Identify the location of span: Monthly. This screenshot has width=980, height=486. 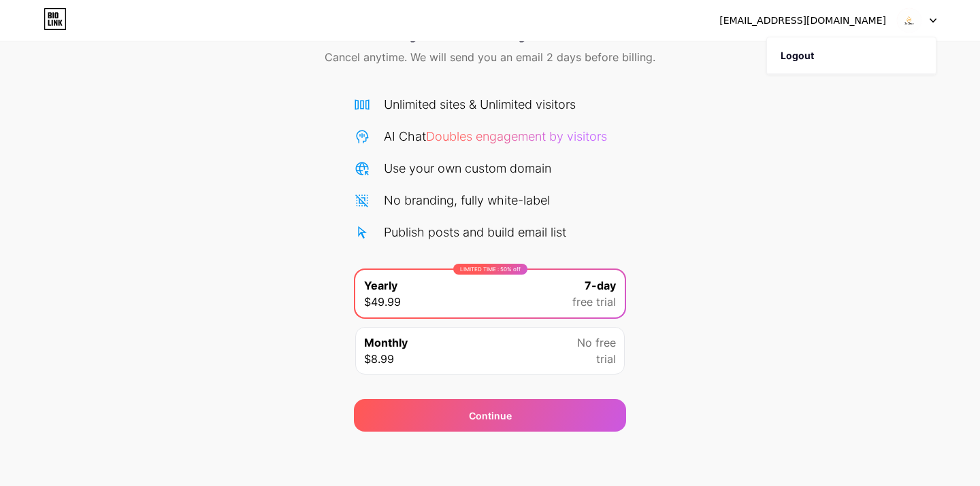
(386, 343).